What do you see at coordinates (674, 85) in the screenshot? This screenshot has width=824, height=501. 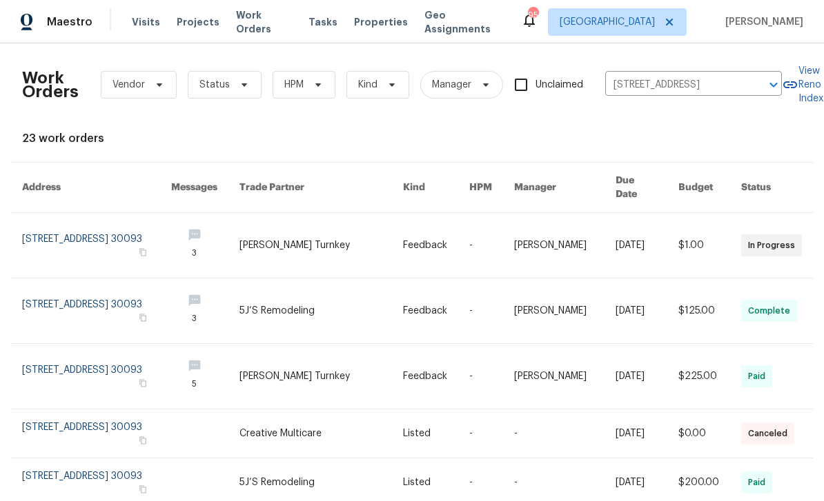 I see `input: Enter in an address` at bounding box center [674, 85].